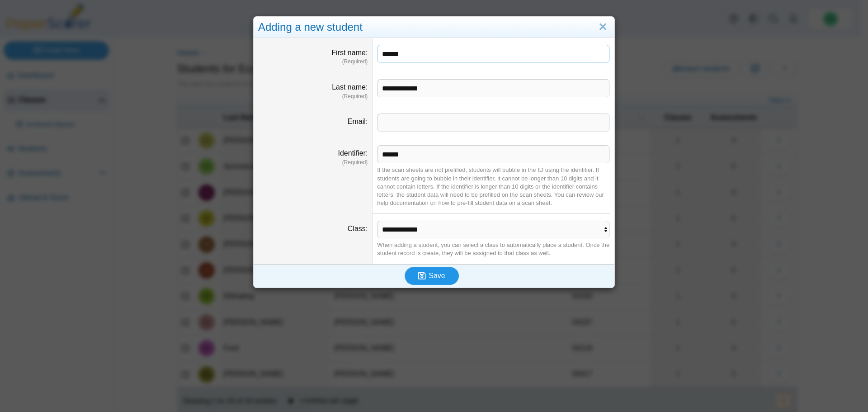 The width and height of the screenshot is (868, 412). Describe the element at coordinates (357, 121) in the screenshot. I see `label: Email` at that location.